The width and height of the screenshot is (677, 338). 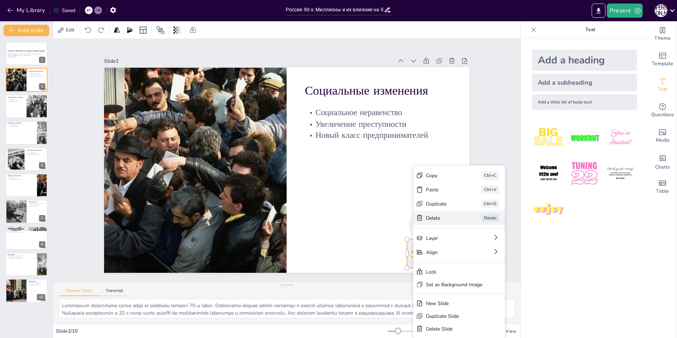 I want to click on p: Новые возможности, so click(x=16, y=102).